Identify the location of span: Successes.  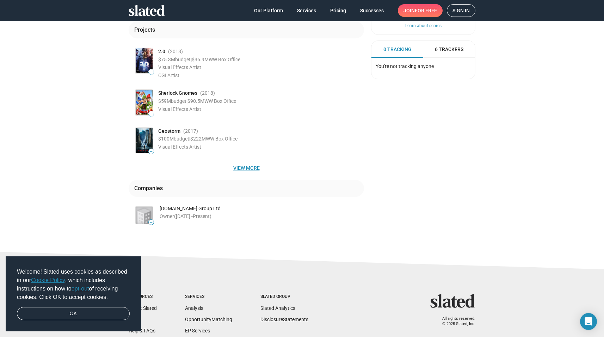
(372, 11).